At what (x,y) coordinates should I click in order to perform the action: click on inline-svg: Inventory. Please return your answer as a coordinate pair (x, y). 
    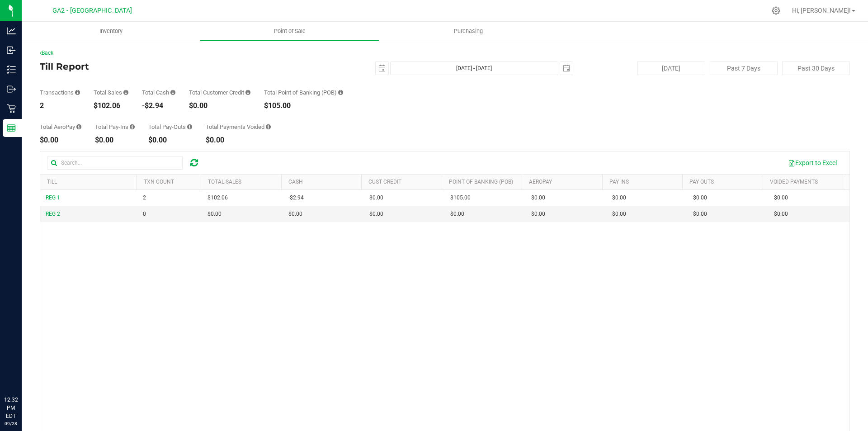
    Looking at the image, I should click on (11, 70).